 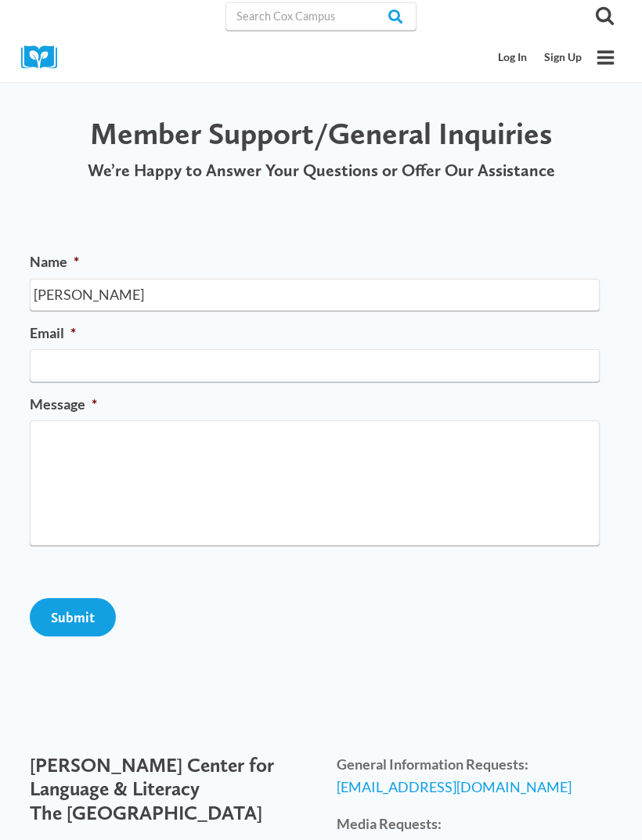 What do you see at coordinates (321, 133) in the screenshot?
I see `span: Member Support/General Inquiries` at bounding box center [321, 133].